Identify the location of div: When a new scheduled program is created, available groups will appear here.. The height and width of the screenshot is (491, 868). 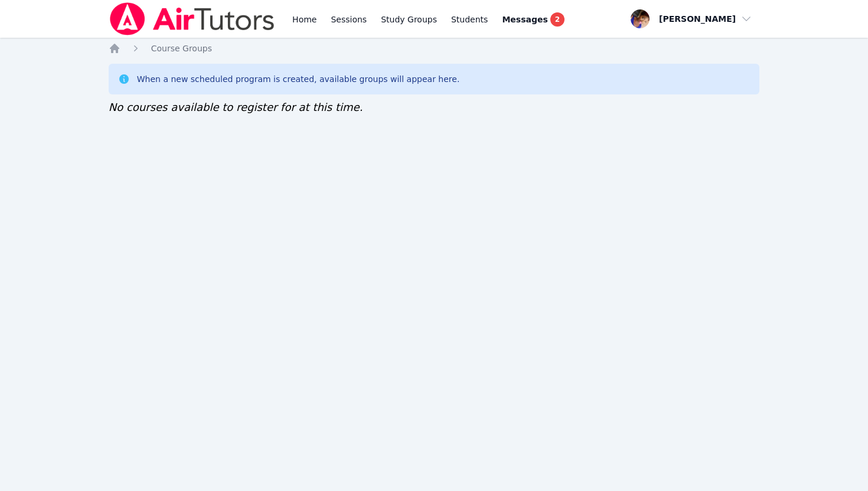
(298, 79).